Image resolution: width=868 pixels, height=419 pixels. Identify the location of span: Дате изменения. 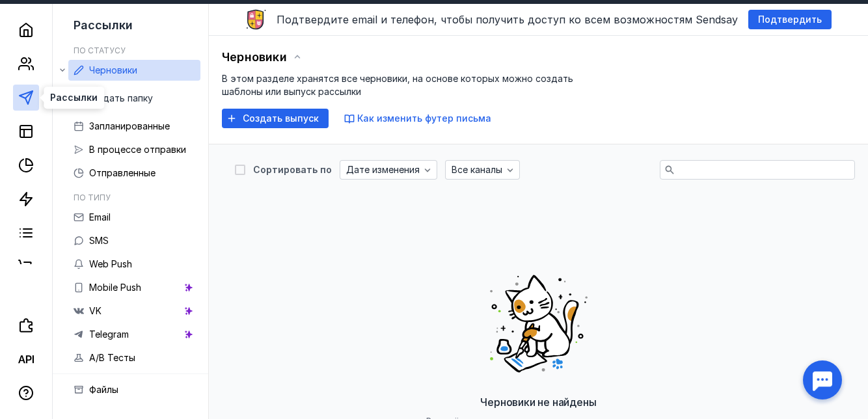
(382, 170).